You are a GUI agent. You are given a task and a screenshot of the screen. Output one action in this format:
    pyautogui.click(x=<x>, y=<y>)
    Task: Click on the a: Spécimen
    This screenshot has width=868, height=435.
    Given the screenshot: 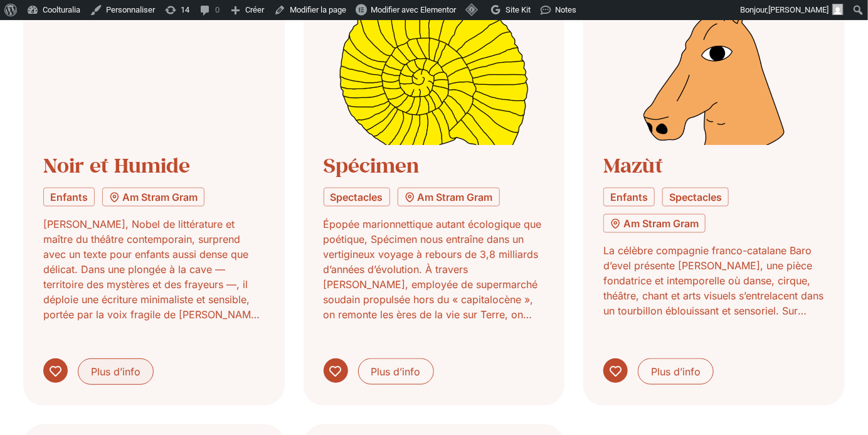 What is the action you would take?
    pyautogui.click(x=372, y=165)
    